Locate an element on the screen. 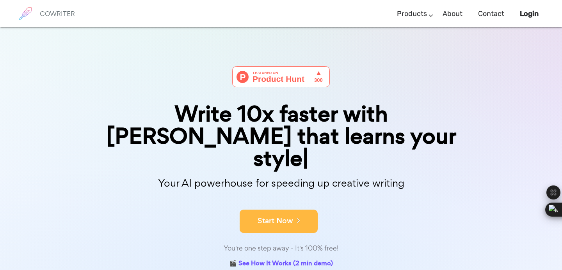 This screenshot has height=270, width=562. a: Products is located at coordinates (412, 14).